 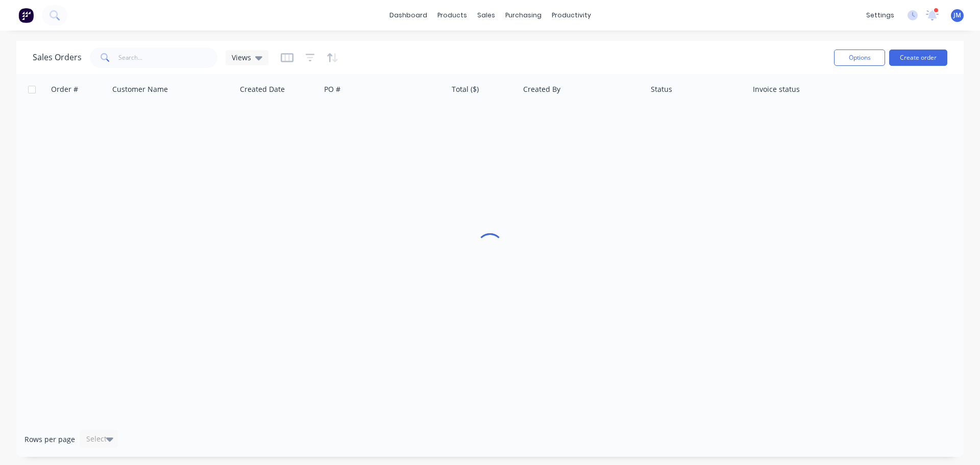 What do you see at coordinates (452, 15) in the screenshot?
I see `div: products` at bounding box center [452, 15].